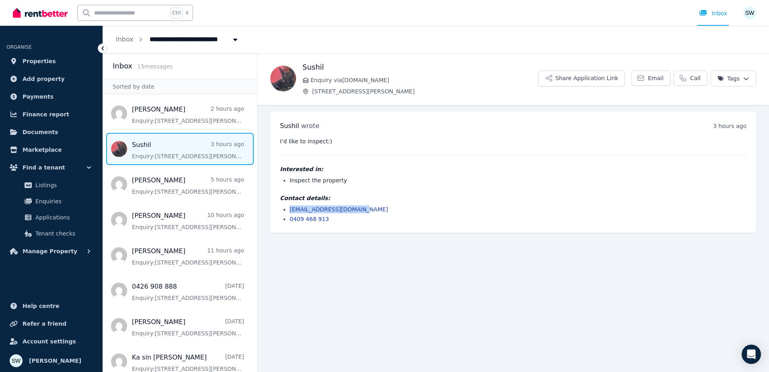  I want to click on a: Documents, so click(51, 132).